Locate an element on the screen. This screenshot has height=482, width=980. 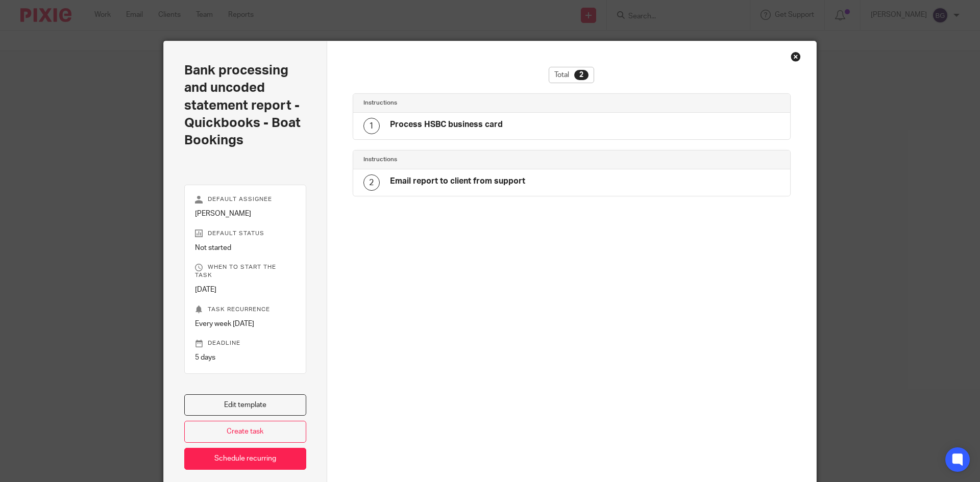
h4: Email report to client from support is located at coordinates (458, 181).